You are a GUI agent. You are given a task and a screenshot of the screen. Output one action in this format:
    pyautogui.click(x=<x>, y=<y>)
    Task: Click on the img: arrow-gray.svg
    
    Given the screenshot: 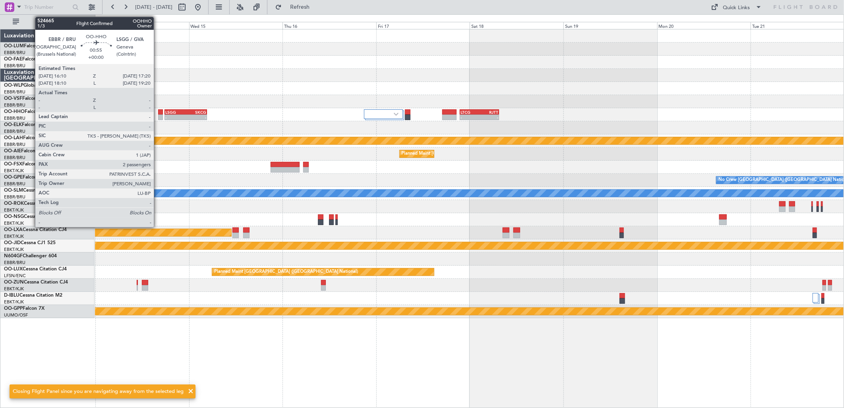 What is the action you would take?
    pyautogui.click(x=396, y=114)
    